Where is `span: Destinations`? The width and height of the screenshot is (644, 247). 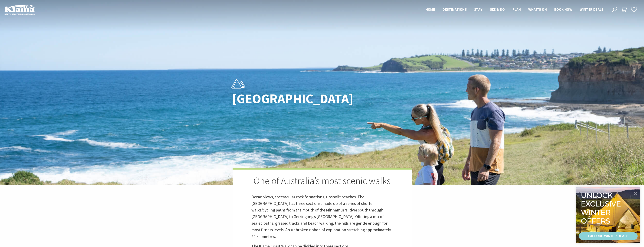
span: Destinations is located at coordinates (455, 10).